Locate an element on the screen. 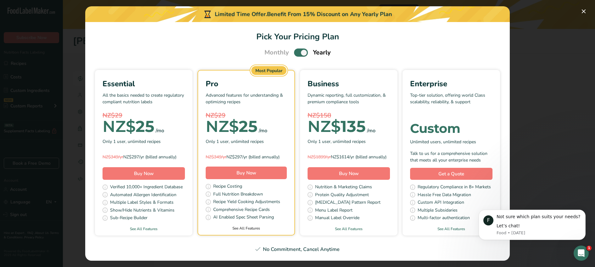 This screenshot has width=595, height=267. span: Sub-Recipe Builder is located at coordinates (129, 218).